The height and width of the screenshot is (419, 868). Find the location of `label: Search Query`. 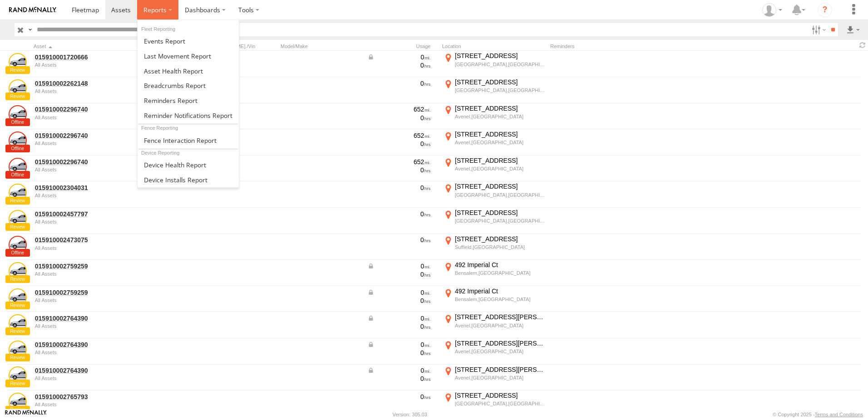

label: Search Query is located at coordinates (30, 30).